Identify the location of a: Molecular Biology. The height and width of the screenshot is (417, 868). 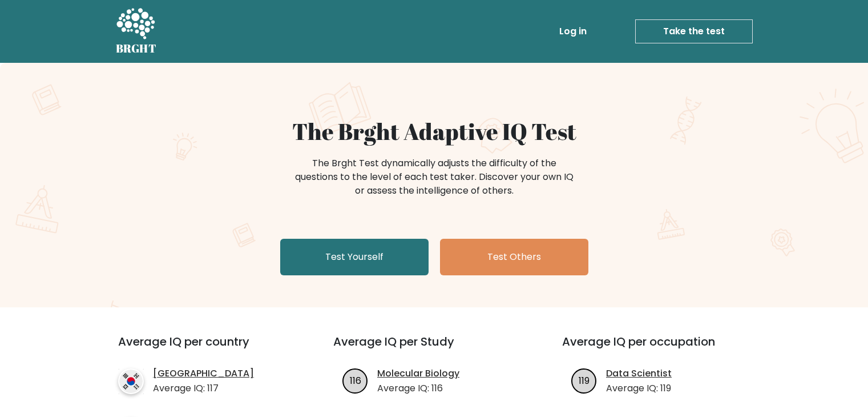
(419, 374).